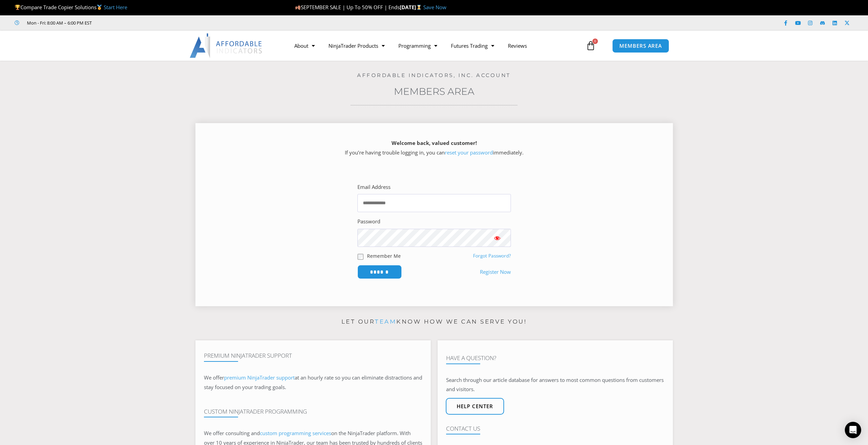 The width and height of the screenshot is (868, 445). I want to click on span: We offer consulting and, so click(267, 433).